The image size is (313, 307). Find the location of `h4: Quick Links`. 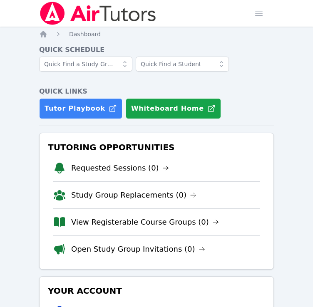

h4: Quick Links is located at coordinates (156, 91).